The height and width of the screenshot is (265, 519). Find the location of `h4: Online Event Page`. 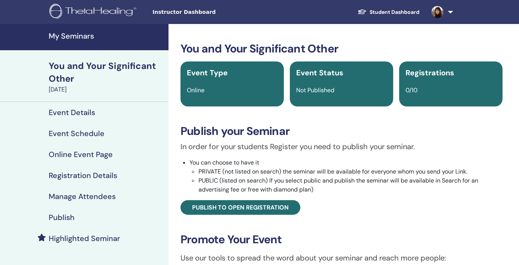

h4: Online Event Page is located at coordinates (80, 154).